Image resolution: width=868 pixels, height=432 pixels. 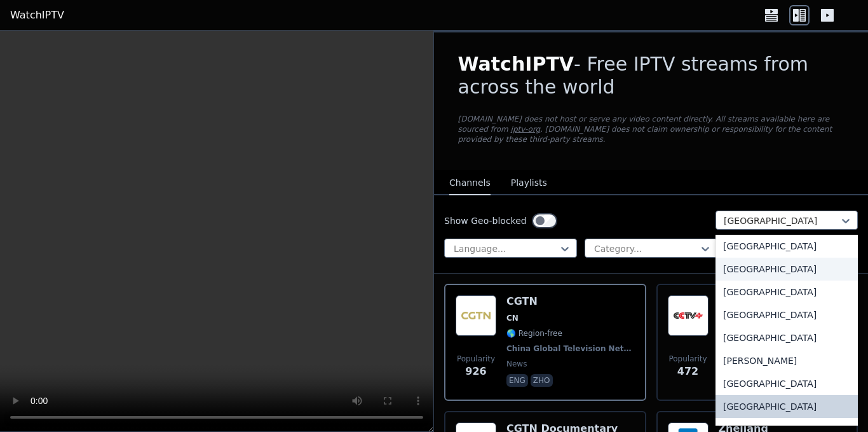 What do you see at coordinates (475, 371) in the screenshot?
I see `span: 926` at bounding box center [475, 371].